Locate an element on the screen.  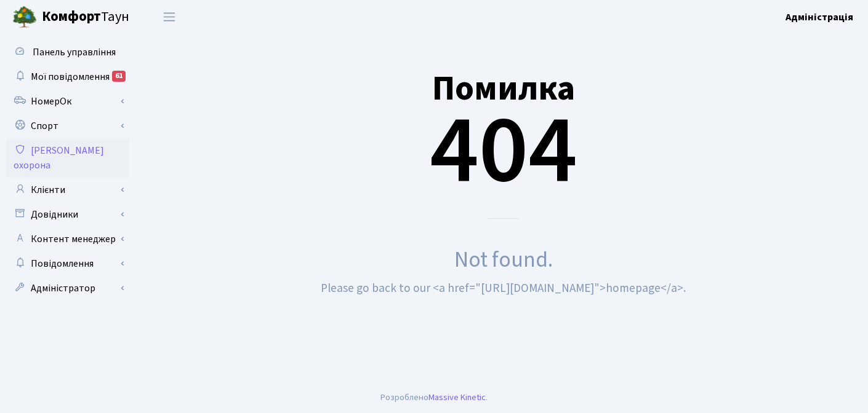
span: Панель управління is located at coordinates (74, 52).